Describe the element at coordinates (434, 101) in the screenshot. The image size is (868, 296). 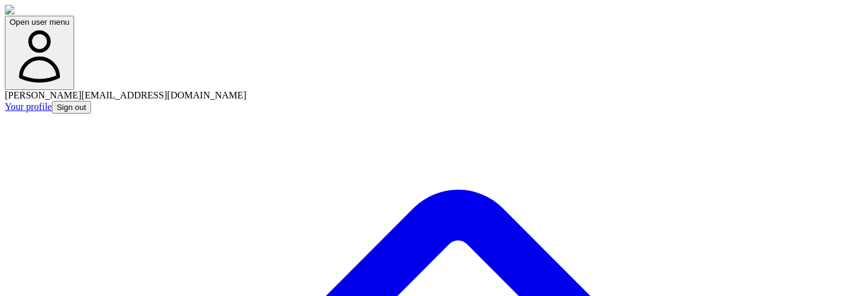
I see `div: Open user menu` at that location.